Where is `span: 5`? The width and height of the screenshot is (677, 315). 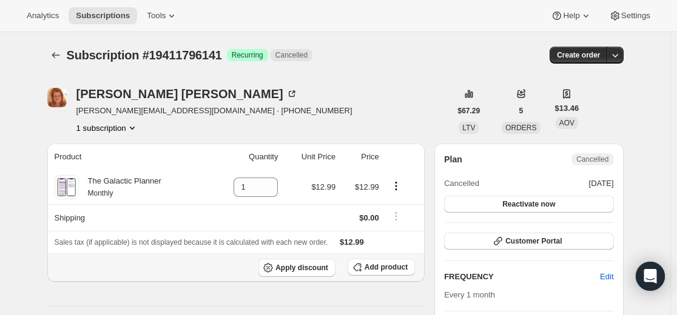
span: 5 is located at coordinates (521, 111).